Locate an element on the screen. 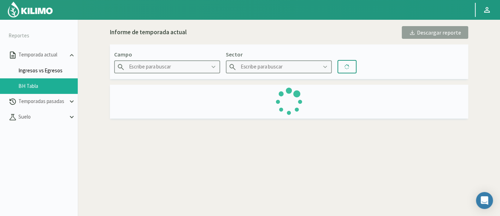  div: Open Intercom Messenger is located at coordinates (485, 201).